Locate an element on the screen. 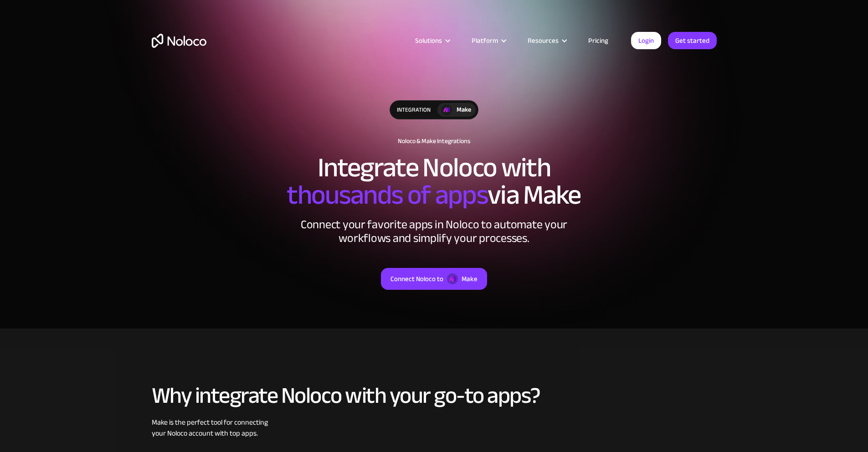  h1: Noloco & Make Integrations is located at coordinates (434, 141).